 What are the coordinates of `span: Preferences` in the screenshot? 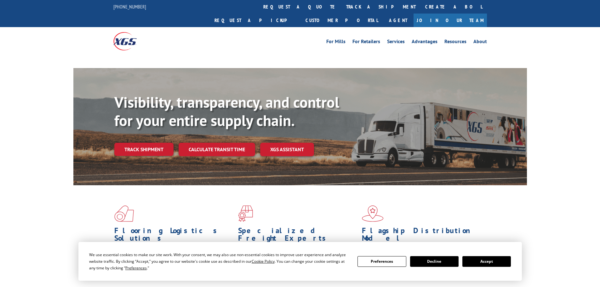 It's located at (136, 268).